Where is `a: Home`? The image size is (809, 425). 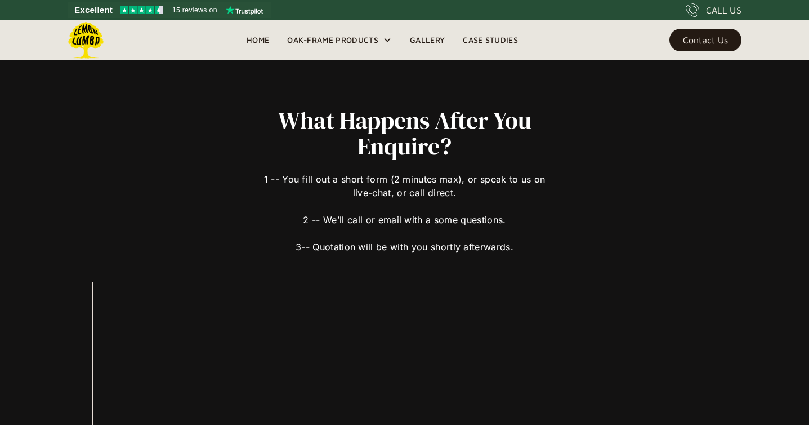
a: Home is located at coordinates (258, 40).